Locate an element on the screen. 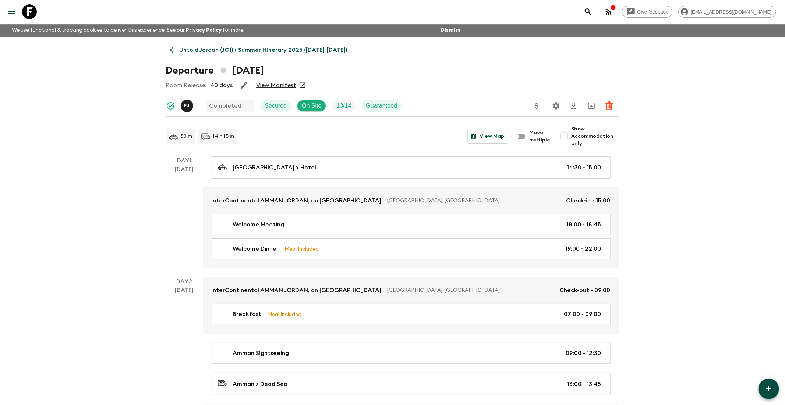 Image resolution: width=785 pixels, height=405 pixels. p: Breakfast is located at coordinates (247, 315).